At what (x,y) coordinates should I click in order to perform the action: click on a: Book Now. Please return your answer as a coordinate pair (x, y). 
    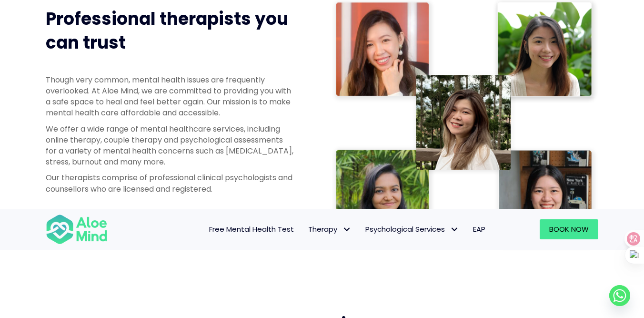
    Looking at the image, I should click on (568, 229).